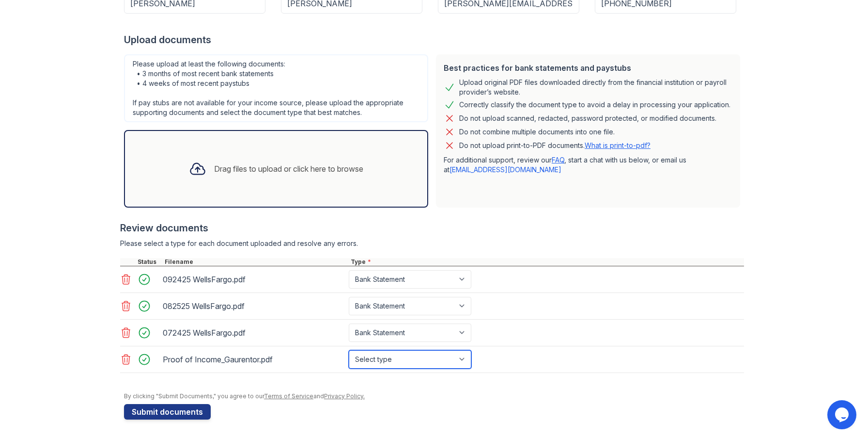 The height and width of the screenshot is (439, 868). I want to click on div: Drag files to upload or click here to browse, so click(289, 169).